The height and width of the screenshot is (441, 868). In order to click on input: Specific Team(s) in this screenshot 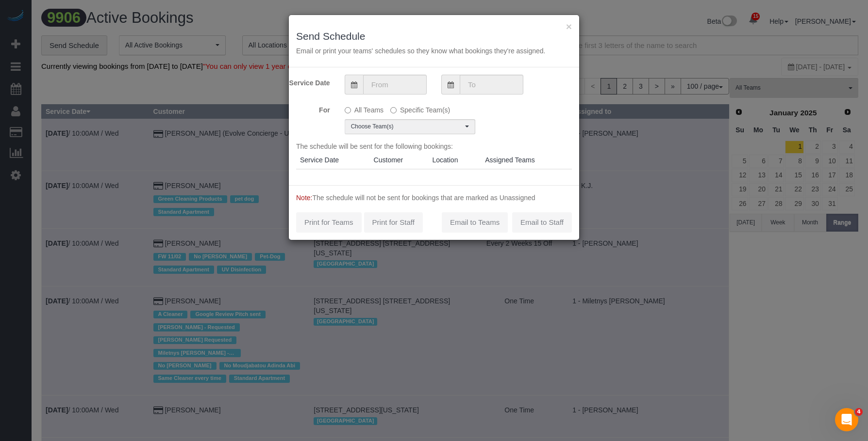, I will do `click(393, 110)`.